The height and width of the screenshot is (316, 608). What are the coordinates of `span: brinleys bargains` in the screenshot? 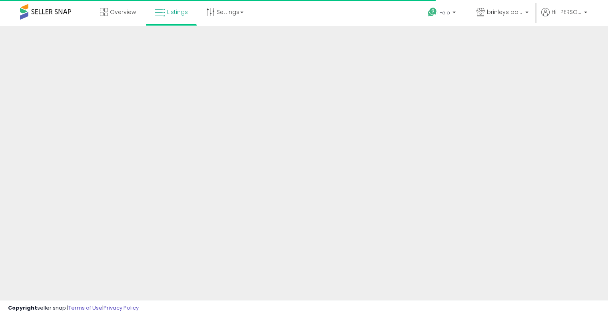 It's located at (505, 12).